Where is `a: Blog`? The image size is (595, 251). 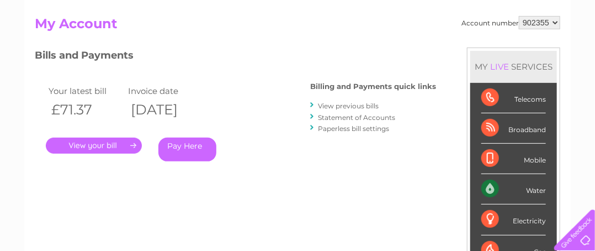
a: Blog is located at coordinates (507, 51).